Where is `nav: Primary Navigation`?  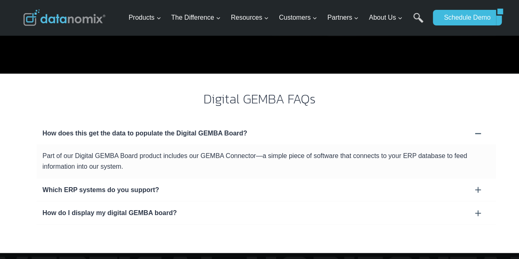 nav: Primary Navigation is located at coordinates (277, 18).